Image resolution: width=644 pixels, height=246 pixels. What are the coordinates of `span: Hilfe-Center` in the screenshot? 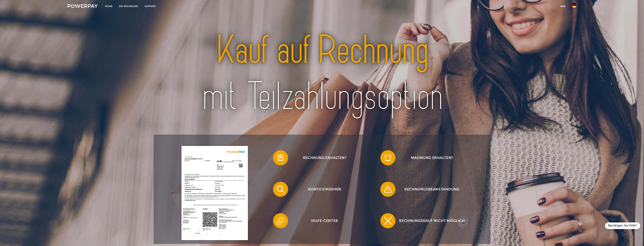 It's located at (325, 220).